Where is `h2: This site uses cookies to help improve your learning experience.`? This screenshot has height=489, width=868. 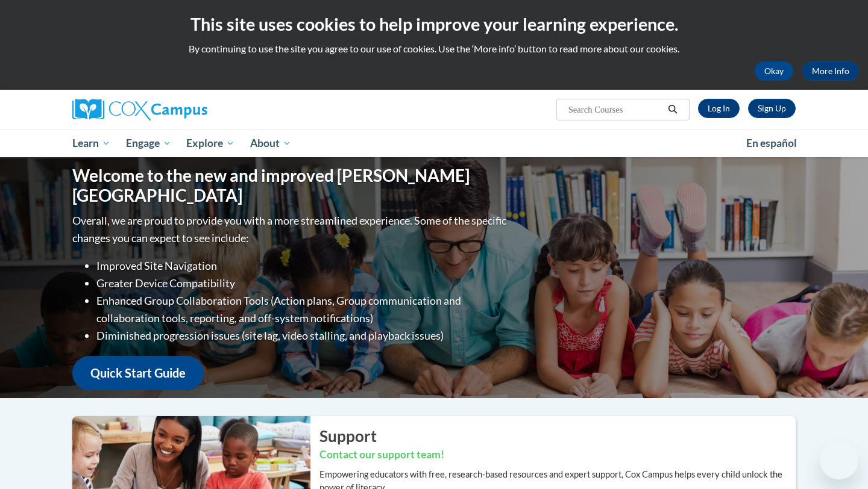
h2: This site uses cookies to help improve your learning experience. is located at coordinates (434, 24).